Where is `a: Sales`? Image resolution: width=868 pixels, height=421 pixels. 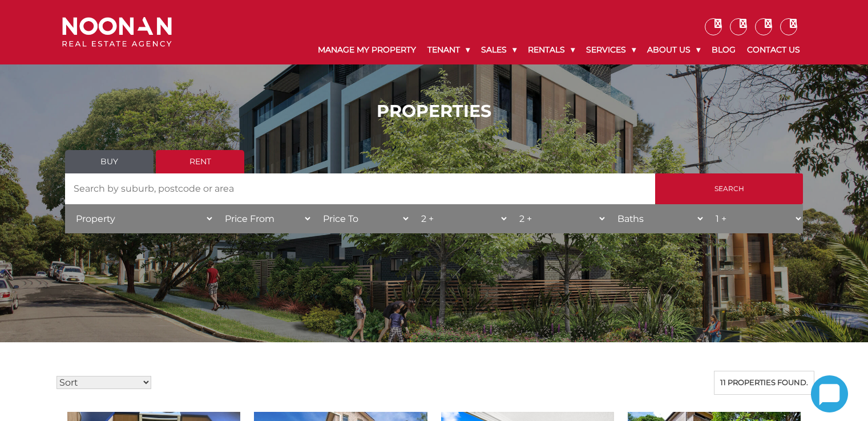
a: Sales is located at coordinates (499, 50).